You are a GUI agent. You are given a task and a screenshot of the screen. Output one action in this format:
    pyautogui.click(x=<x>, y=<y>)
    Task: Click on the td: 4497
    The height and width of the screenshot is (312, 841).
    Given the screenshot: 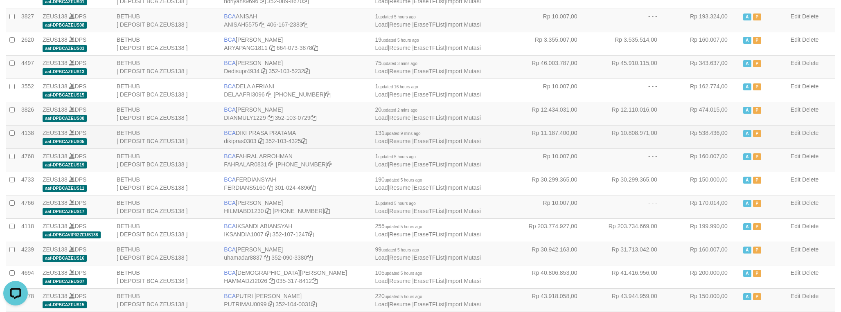 What is the action you would take?
    pyautogui.click(x=29, y=67)
    